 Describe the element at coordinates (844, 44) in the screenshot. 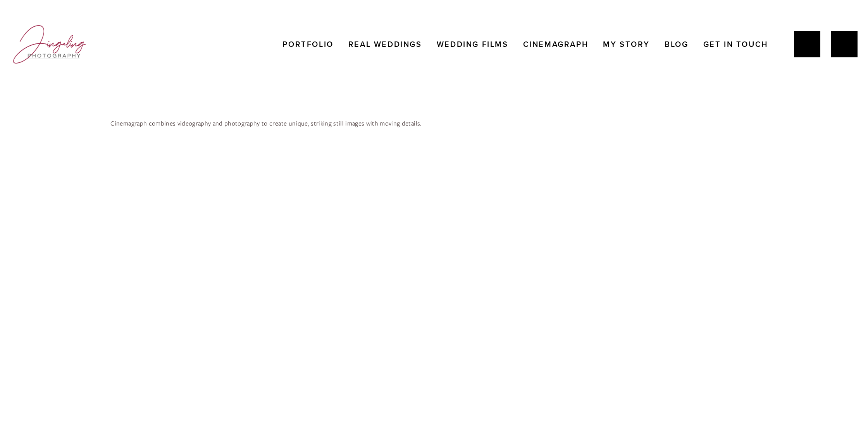

I see `a: Instagram` at that location.